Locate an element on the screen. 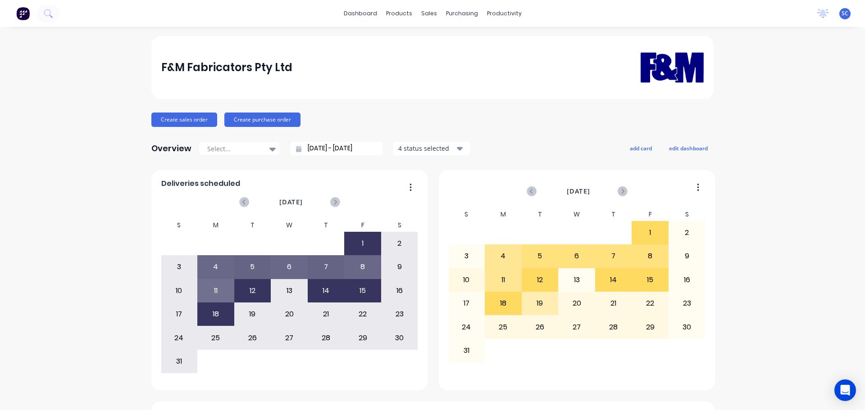 The width and height of the screenshot is (865, 410). div: 4 status selected is located at coordinates (426, 148).